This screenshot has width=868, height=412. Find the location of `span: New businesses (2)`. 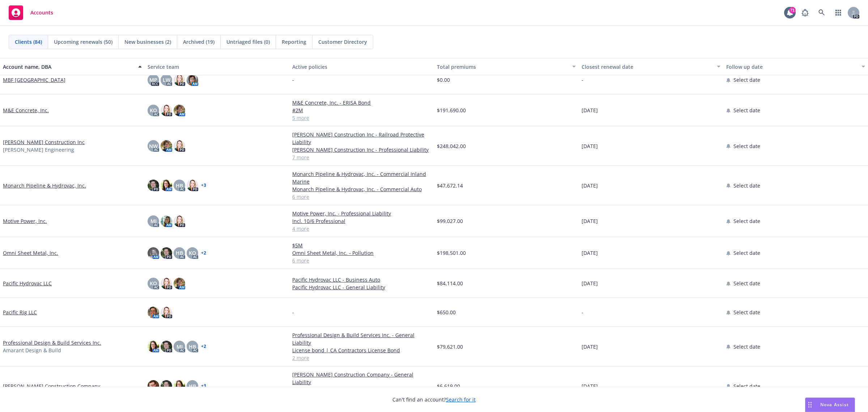

span: New businesses (2) is located at coordinates (148, 42).